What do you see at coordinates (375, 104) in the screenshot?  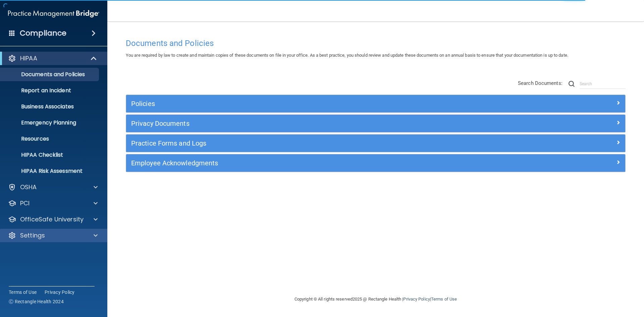 I see `a: Policies` at bounding box center [375, 104].